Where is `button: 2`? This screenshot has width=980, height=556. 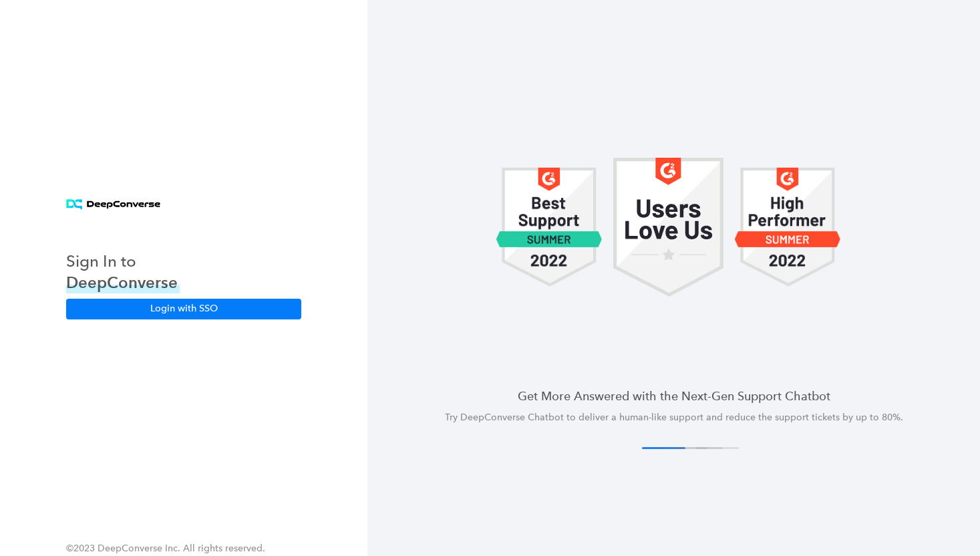
button: 2 is located at coordinates (685, 448).